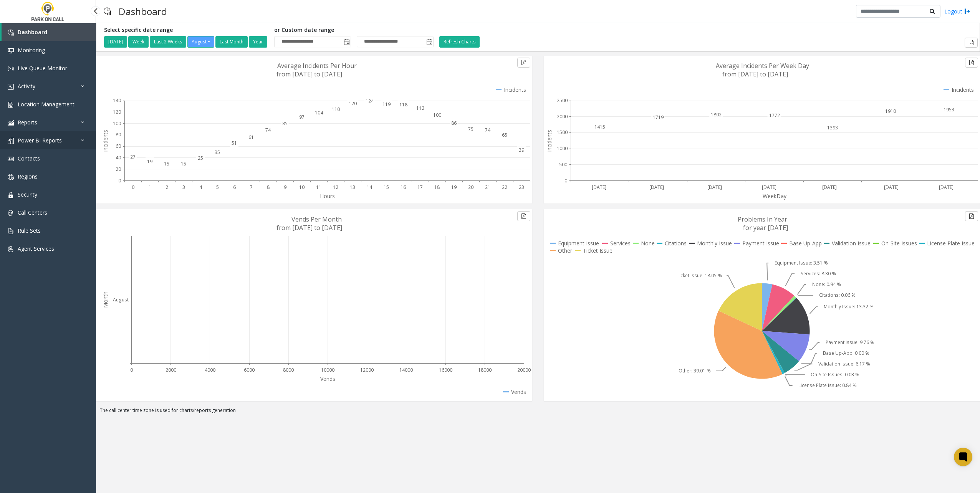  What do you see at coordinates (252, 137) in the screenshot?
I see `text: 61` at bounding box center [252, 137].